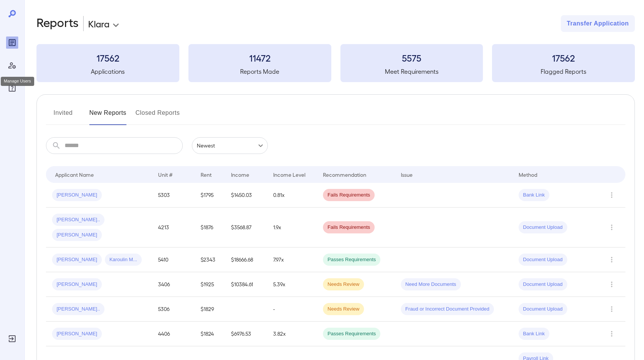  I want to click on h5: Reports Made, so click(259, 71).